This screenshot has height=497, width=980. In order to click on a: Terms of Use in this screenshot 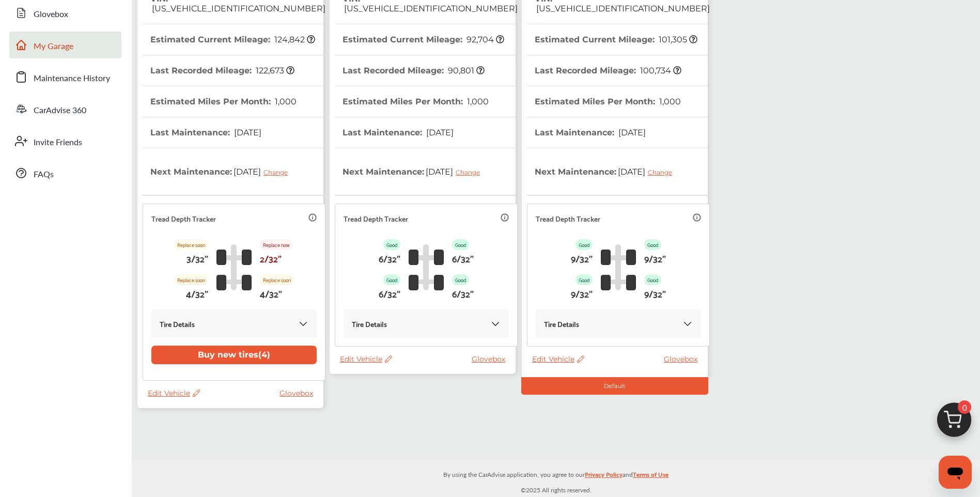, I will do `click(650, 476)`.